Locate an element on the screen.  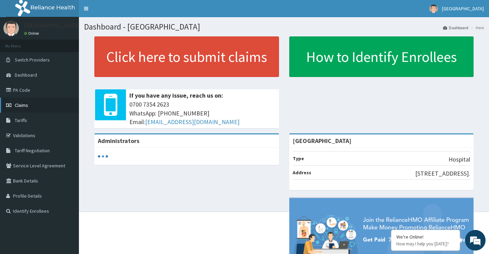
p: How may I help you today? is located at coordinates (426, 244).